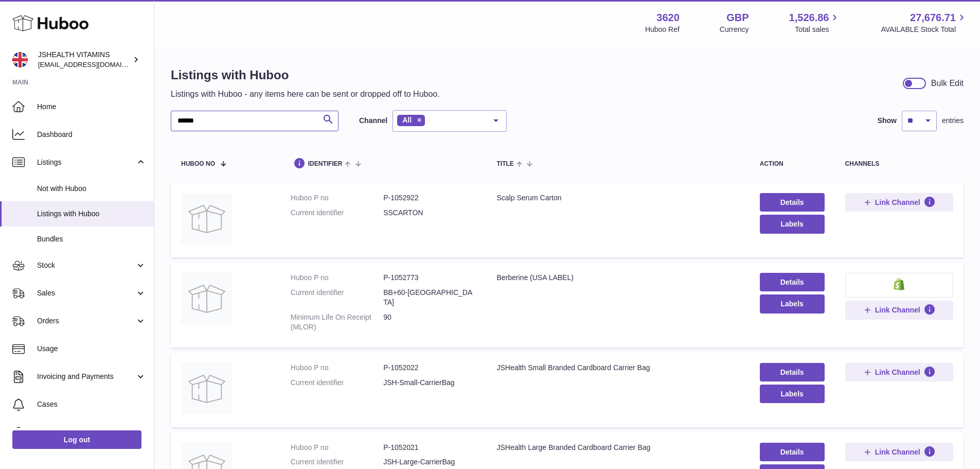  I want to click on span: Orders, so click(86, 321).